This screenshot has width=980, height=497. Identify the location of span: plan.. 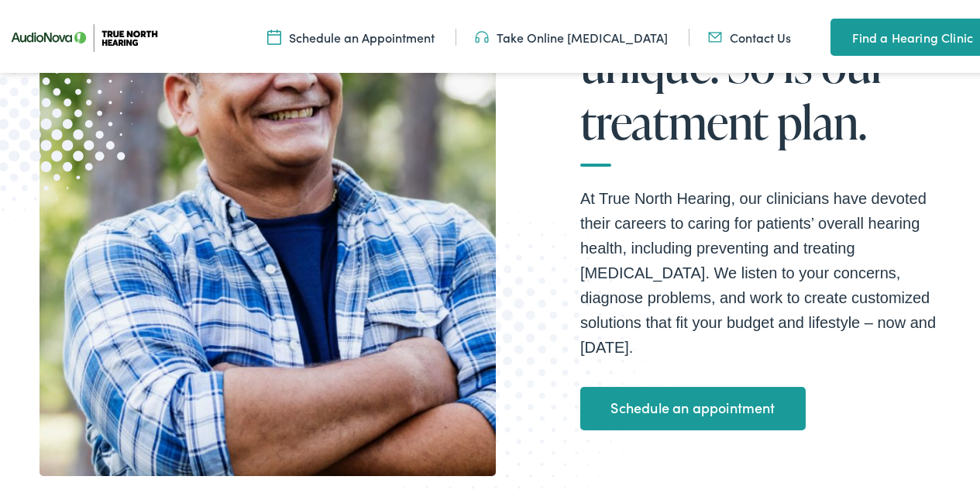
(822, 119).